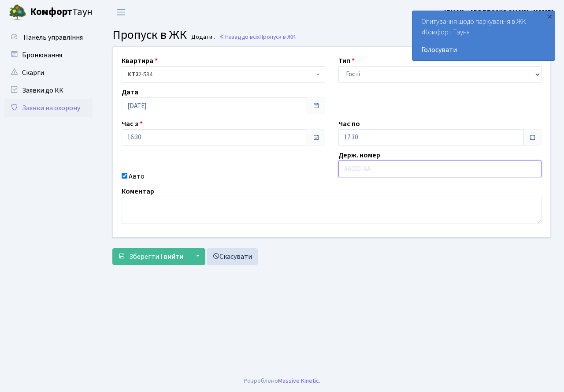 The height and width of the screenshot is (392, 564). I want to click on input: AA0001AA, so click(440, 169).